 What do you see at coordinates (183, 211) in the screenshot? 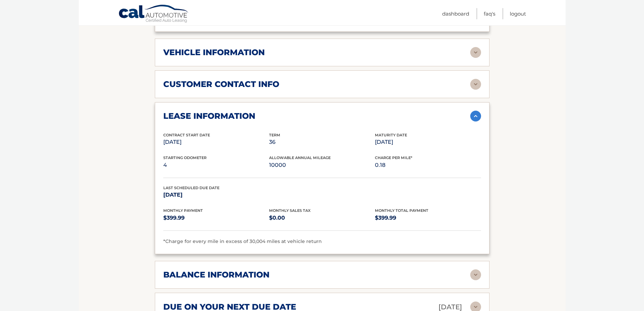
I see `span: Monthly Payment` at bounding box center [183, 211].